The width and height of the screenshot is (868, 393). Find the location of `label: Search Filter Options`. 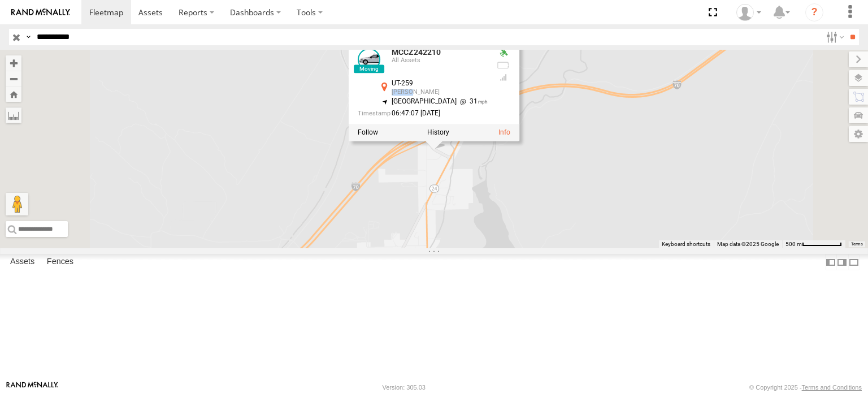

label: Search Filter Options is located at coordinates (834, 37).